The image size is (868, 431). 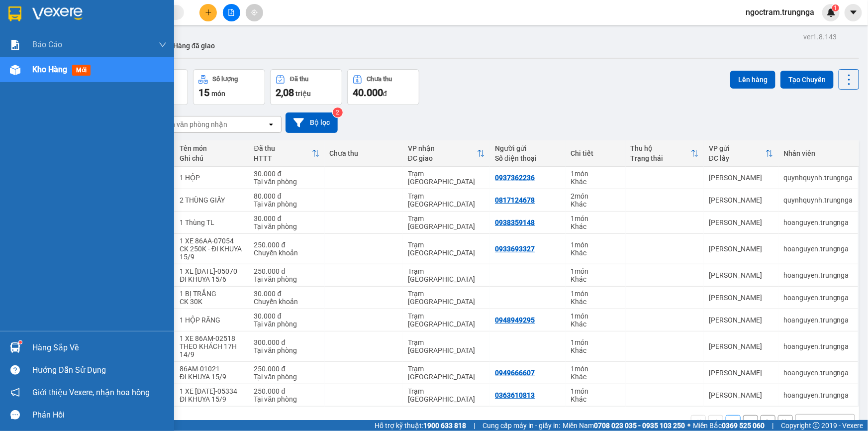 What do you see at coordinates (311, 122) in the screenshot?
I see `button: Bộ lọc` at bounding box center [311, 122].